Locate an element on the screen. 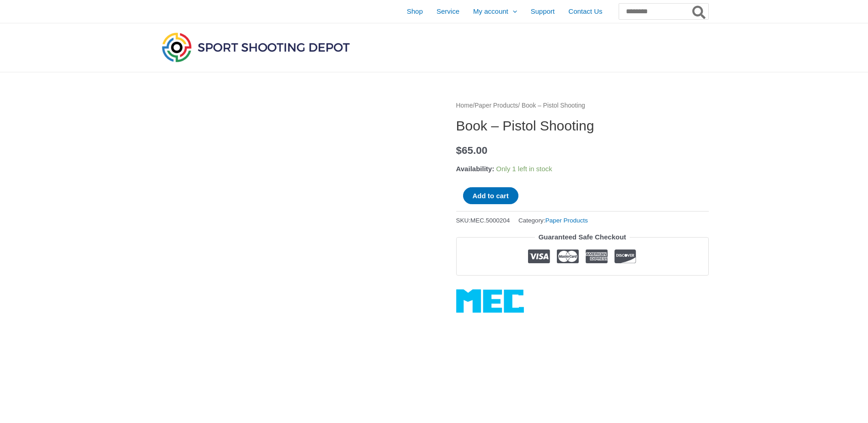 This screenshot has width=868, height=423. a: Home is located at coordinates (465, 105).